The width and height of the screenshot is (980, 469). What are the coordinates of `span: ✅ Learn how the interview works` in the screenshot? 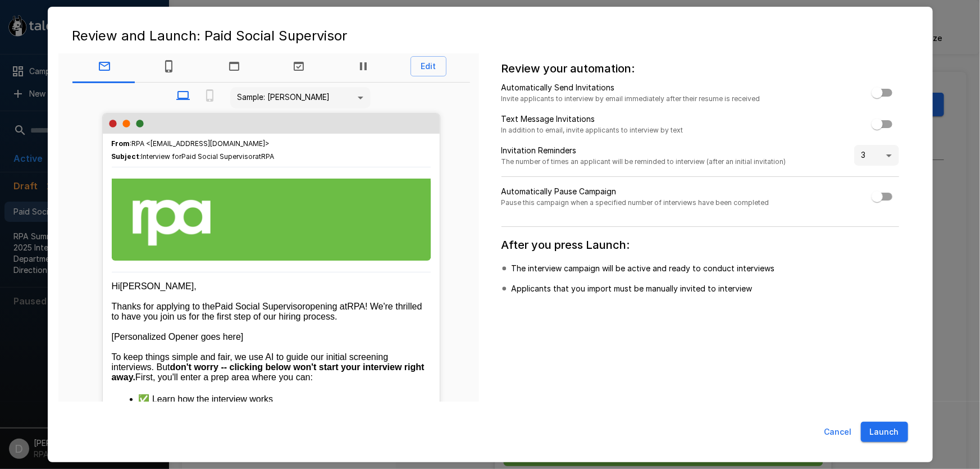 It's located at (206, 398).